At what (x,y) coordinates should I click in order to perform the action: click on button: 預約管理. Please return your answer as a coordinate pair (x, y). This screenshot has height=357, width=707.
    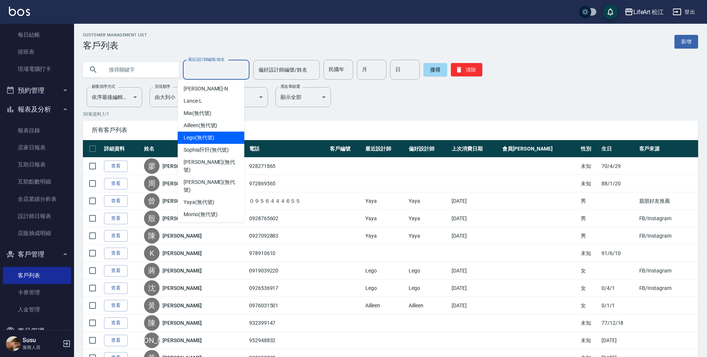
    Looking at the image, I should click on (37, 90).